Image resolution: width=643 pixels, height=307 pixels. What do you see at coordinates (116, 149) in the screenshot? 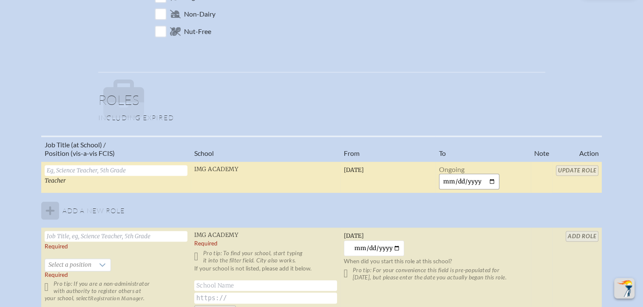
I see `th: Job Title (at School) / Position (vis-a-vis FCIS)` at bounding box center [116, 149].